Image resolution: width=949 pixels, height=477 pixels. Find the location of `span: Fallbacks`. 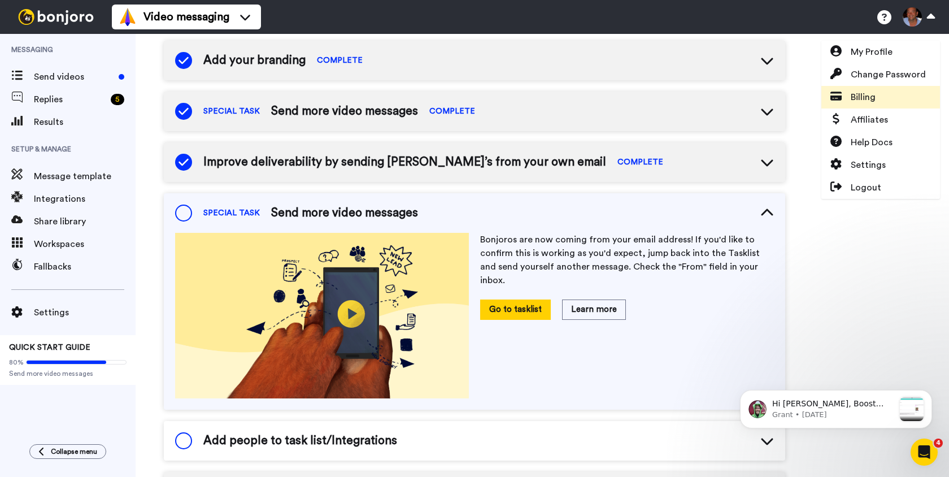

span: Fallbacks is located at coordinates (85, 267).